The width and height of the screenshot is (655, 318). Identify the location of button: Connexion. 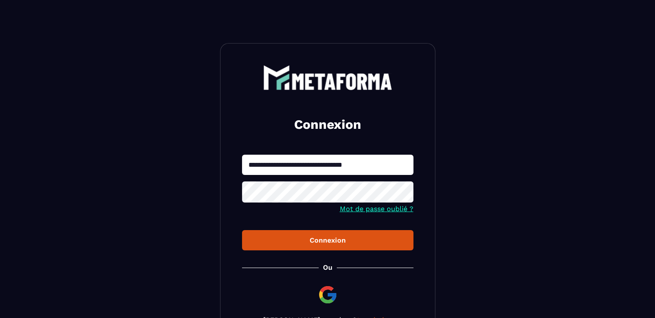
(328, 240).